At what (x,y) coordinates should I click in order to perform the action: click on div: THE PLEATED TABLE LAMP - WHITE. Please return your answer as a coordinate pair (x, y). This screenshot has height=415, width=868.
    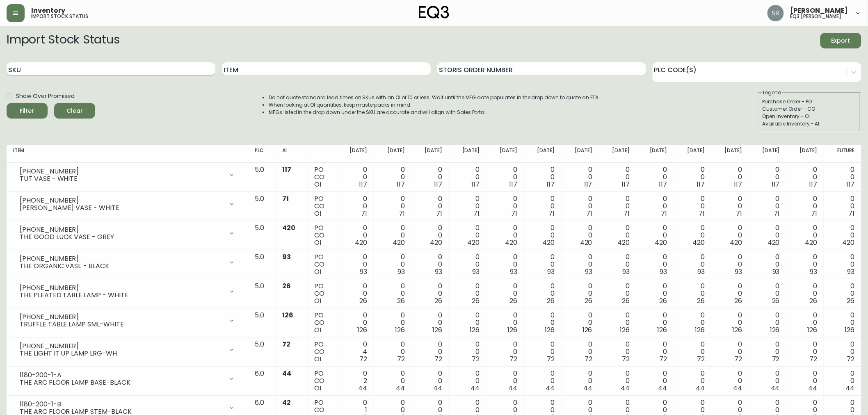
    Looking at the image, I should click on (121, 295).